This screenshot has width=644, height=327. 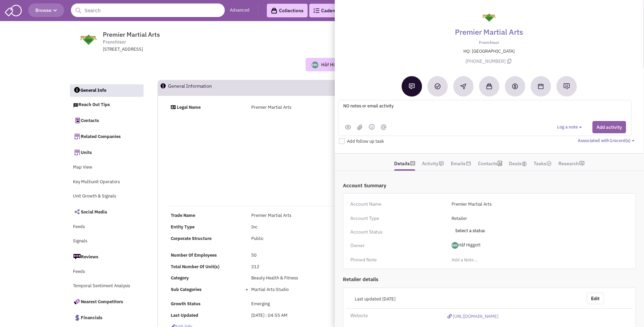 What do you see at coordinates (397, 260) in the screenshot?
I see `div: Pinned Note` at bounding box center [397, 260].